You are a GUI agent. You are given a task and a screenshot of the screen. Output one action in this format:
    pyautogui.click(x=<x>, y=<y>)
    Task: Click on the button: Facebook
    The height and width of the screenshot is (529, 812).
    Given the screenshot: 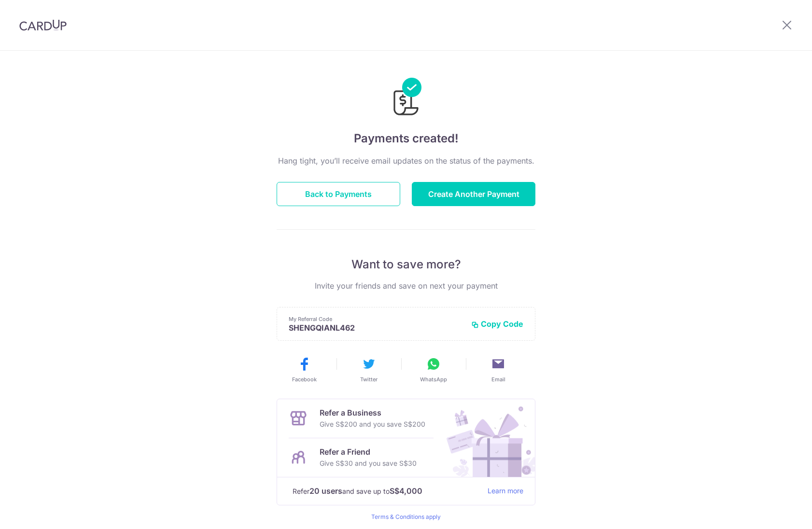 What is the action you would take?
    pyautogui.click(x=304, y=370)
    